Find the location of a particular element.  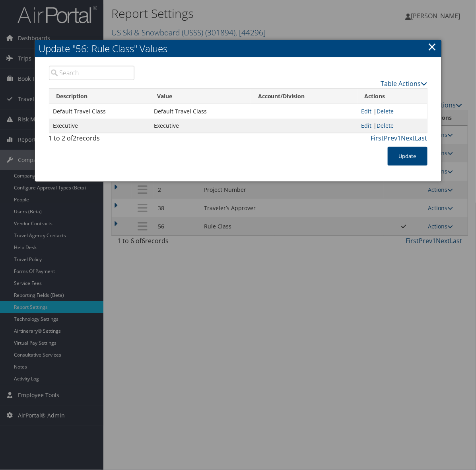

a: Next is located at coordinates (408, 138).